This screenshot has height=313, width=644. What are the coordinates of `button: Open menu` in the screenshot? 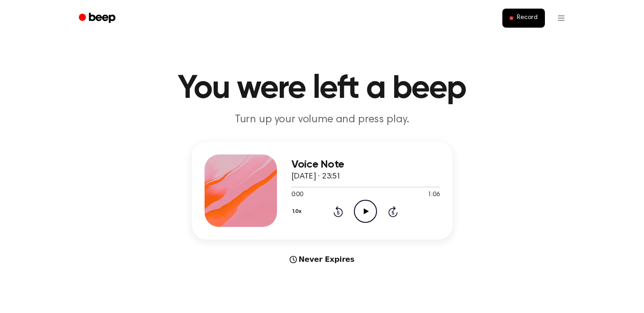 It's located at (561, 18).